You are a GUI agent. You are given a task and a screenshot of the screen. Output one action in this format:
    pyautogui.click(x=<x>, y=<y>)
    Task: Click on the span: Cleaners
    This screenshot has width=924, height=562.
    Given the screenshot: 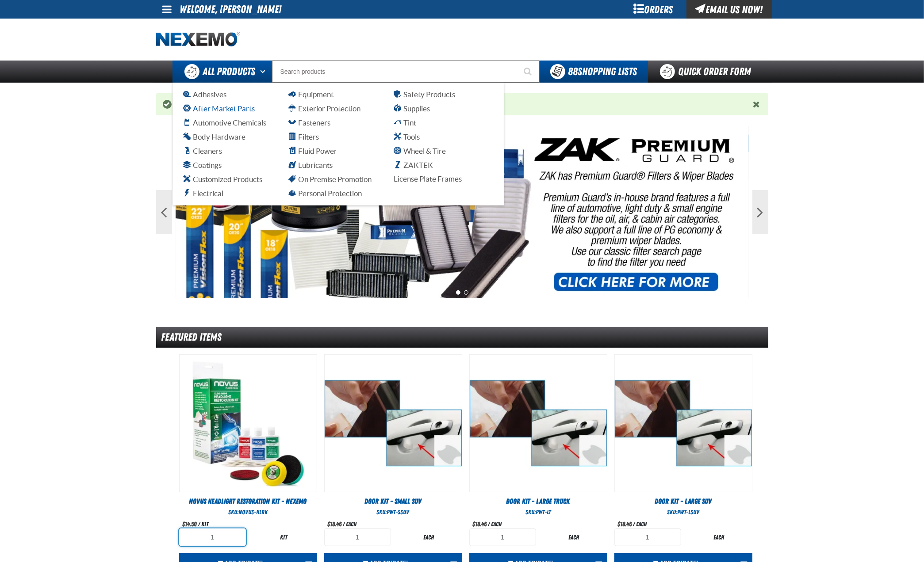 What is the action you would take?
    pyautogui.click(x=203, y=150)
    